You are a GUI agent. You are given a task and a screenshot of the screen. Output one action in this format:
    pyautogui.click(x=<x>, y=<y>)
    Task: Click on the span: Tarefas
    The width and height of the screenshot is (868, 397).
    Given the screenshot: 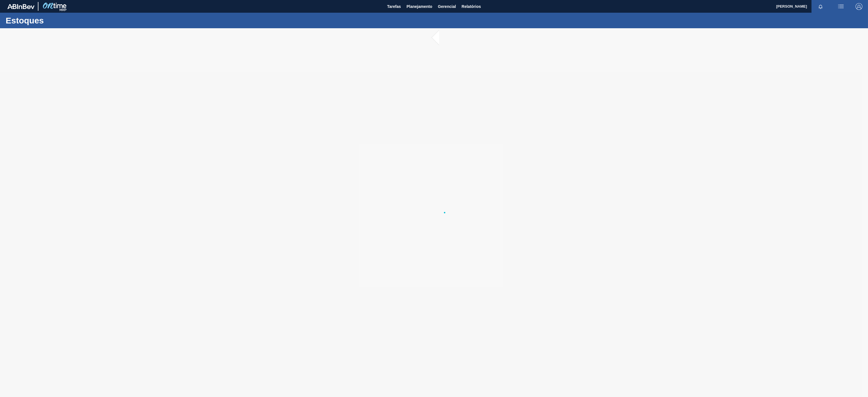 What is the action you would take?
    pyautogui.click(x=394, y=7)
    